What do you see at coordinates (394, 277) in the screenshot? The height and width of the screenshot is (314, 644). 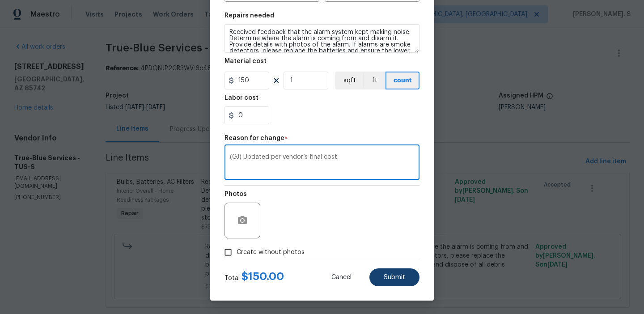 I see `button: Submit` at bounding box center [394, 277].